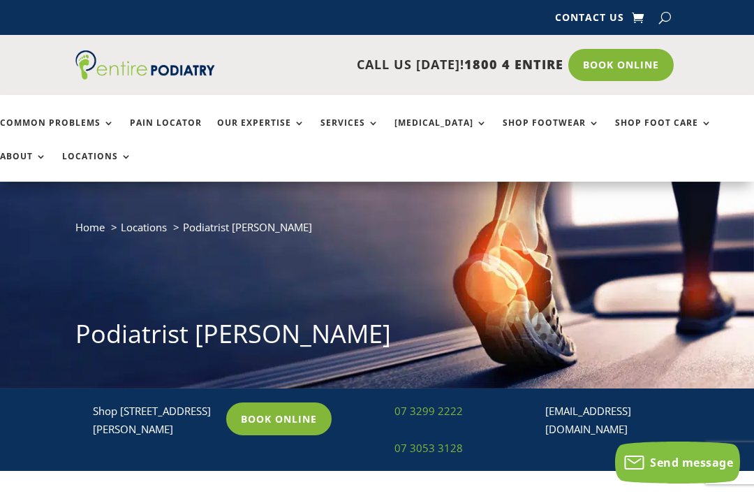 The width and height of the screenshot is (754, 494). I want to click on a: 07 3299 2222, so click(429, 411).